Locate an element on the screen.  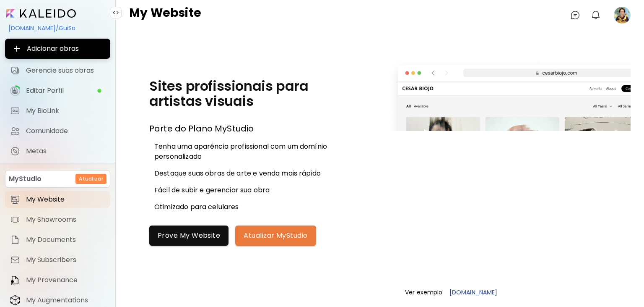
span: My BioLink is located at coordinates (66, 111).